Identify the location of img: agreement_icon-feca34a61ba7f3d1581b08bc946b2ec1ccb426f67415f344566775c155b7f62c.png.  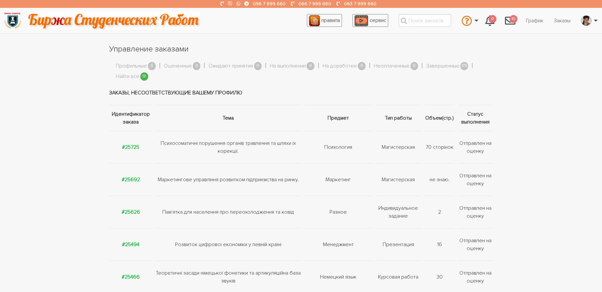
(315, 21).